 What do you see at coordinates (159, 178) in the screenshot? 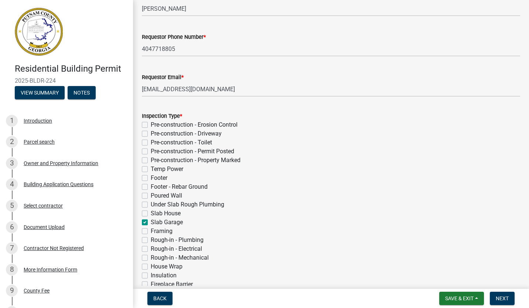
I see `label: Footer` at bounding box center [159, 178].